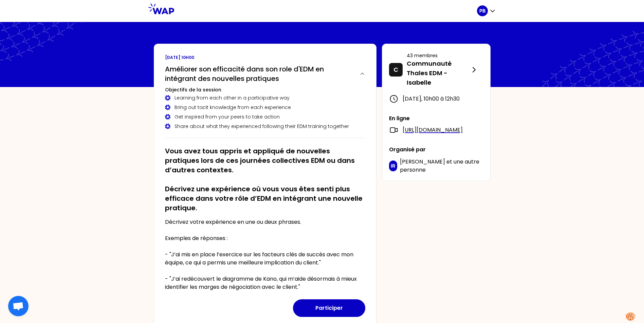 The height and width of the screenshot is (323, 644). I want to click on p: Communauté Thales EDM - Isabelle, so click(438, 74).